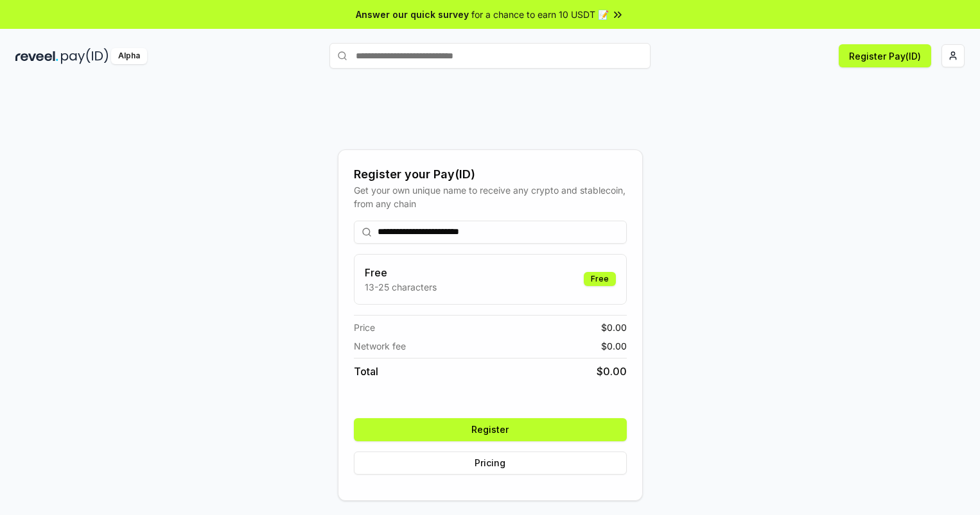  What do you see at coordinates (129, 56) in the screenshot?
I see `div: Alpha` at bounding box center [129, 56].